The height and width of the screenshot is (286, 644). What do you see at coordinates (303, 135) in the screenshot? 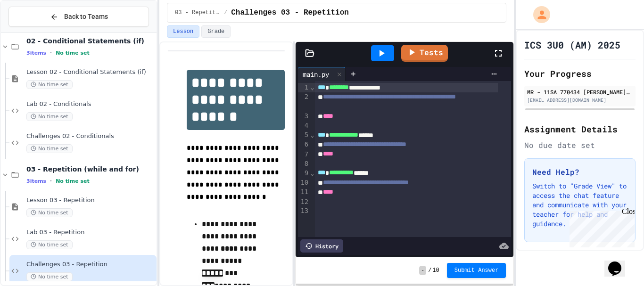
I see `div: 5` at bounding box center [303, 135].